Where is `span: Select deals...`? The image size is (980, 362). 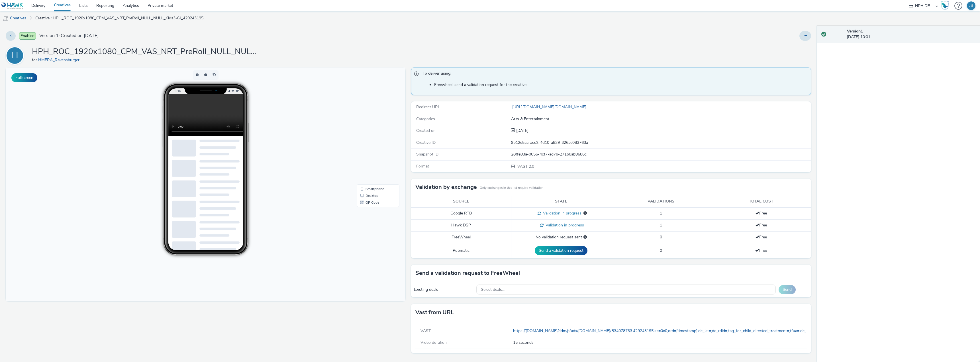 span: Select deals... is located at coordinates (493, 290).